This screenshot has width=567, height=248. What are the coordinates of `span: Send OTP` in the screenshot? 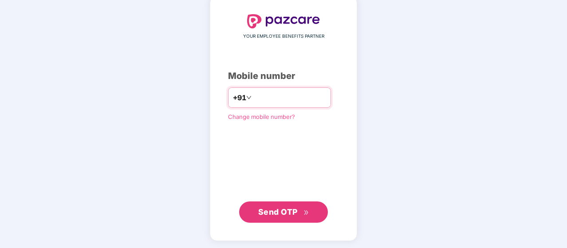 It's located at (278, 212).